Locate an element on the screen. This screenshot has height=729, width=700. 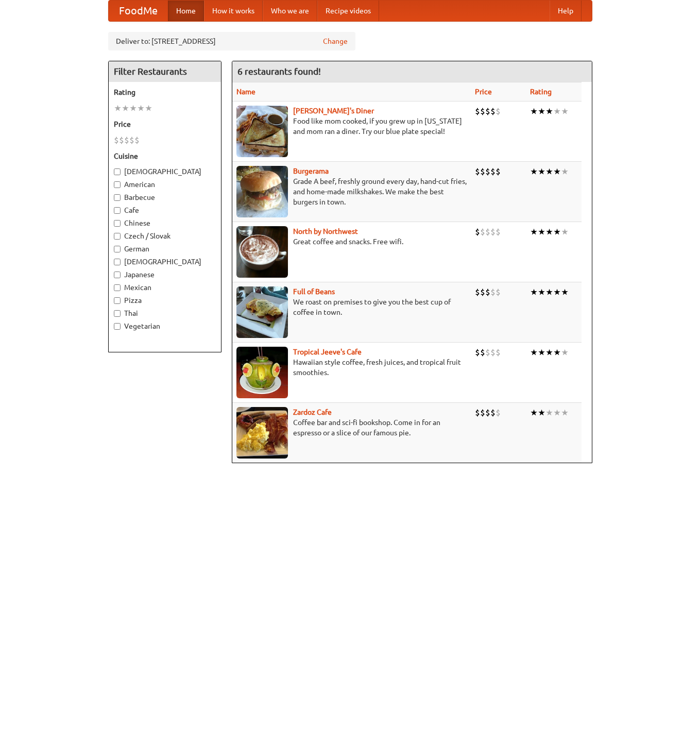
a: Tropical Jeeve's Cafe is located at coordinates (328, 351).